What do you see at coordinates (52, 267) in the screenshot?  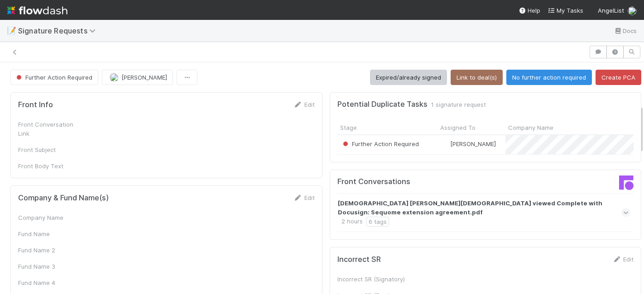 I see `div: Fund Name 3` at bounding box center [52, 267].